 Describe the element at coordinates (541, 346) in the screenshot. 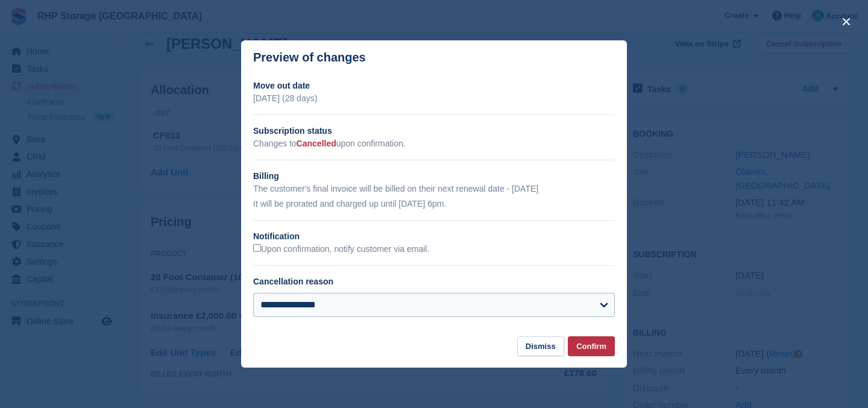

I see `button: Dismiss` at that location.